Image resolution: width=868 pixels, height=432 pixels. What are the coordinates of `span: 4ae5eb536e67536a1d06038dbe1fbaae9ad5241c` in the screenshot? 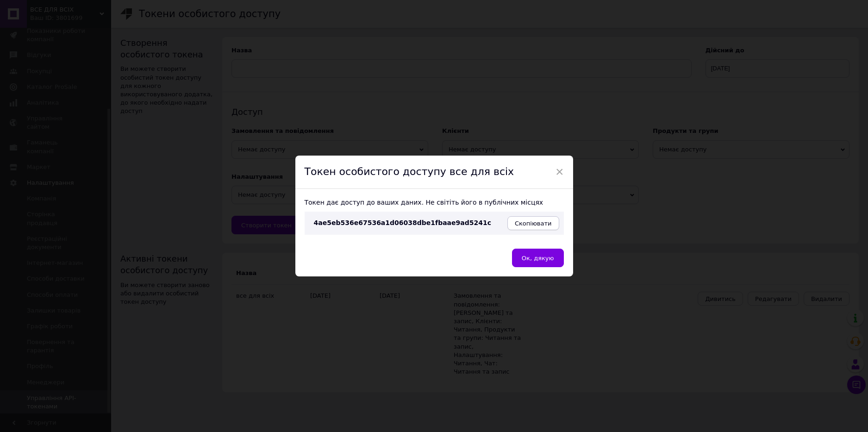 It's located at (403, 223).